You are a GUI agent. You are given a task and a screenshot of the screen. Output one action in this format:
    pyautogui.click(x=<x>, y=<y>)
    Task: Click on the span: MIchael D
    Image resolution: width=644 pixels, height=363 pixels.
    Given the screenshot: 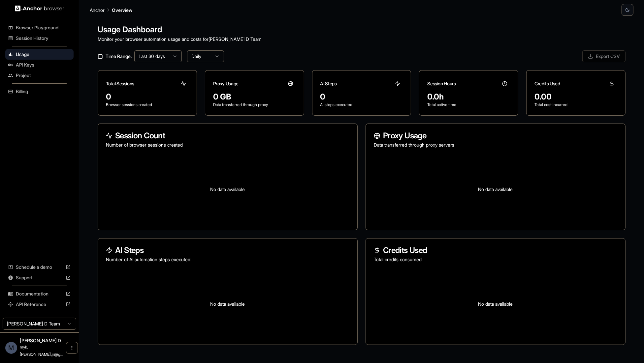 What is the action you would take?
    pyautogui.click(x=40, y=341)
    